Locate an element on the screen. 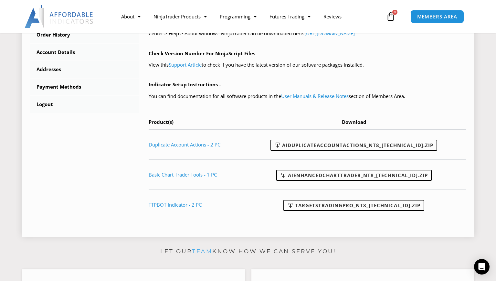  nav: Menu is located at coordinates (249, 16).